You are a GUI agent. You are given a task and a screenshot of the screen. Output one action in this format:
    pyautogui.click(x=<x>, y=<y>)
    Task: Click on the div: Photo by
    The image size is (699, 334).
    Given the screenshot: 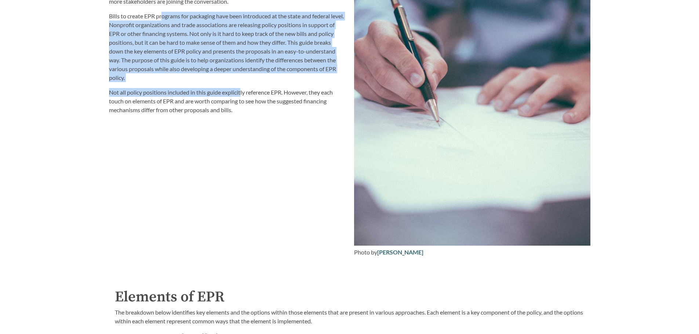 What is the action you would take?
    pyautogui.click(x=472, y=253)
    